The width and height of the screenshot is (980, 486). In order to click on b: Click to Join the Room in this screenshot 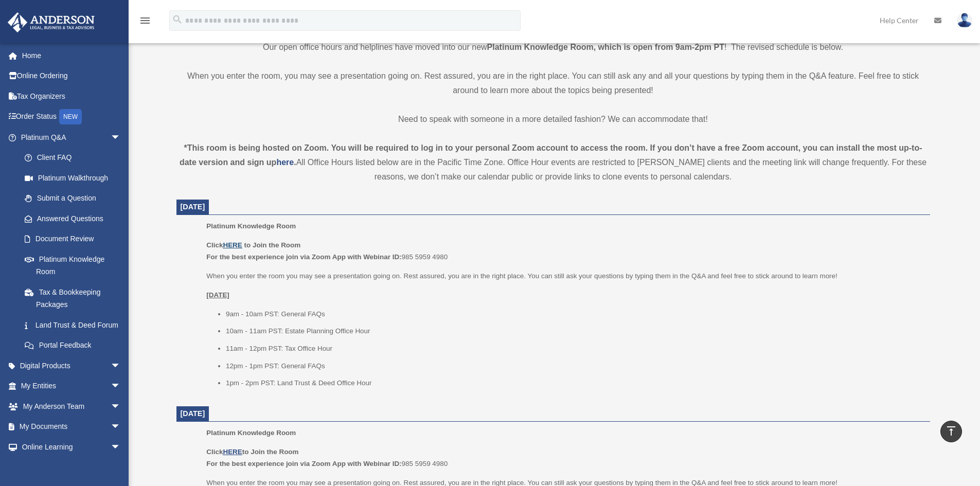, I will do `click(252, 452)`.